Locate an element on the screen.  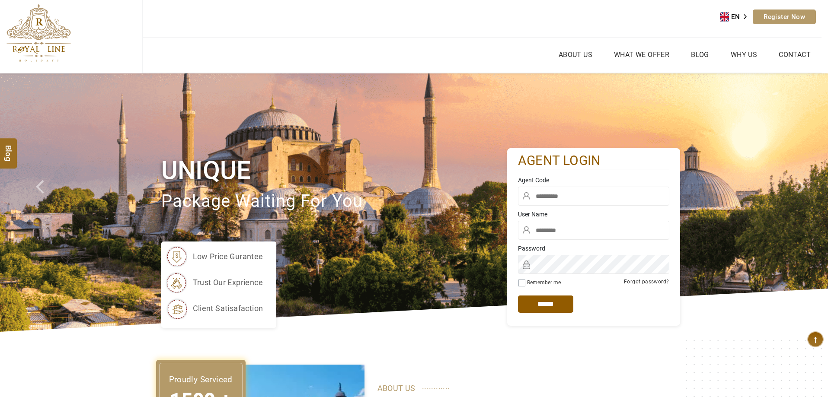
label: Agent Code is located at coordinates (594, 180).